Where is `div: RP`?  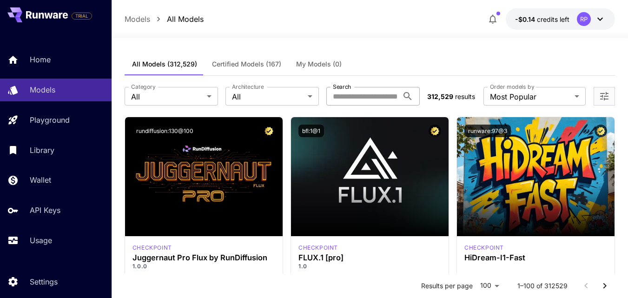
div: RP is located at coordinates (584, 19).